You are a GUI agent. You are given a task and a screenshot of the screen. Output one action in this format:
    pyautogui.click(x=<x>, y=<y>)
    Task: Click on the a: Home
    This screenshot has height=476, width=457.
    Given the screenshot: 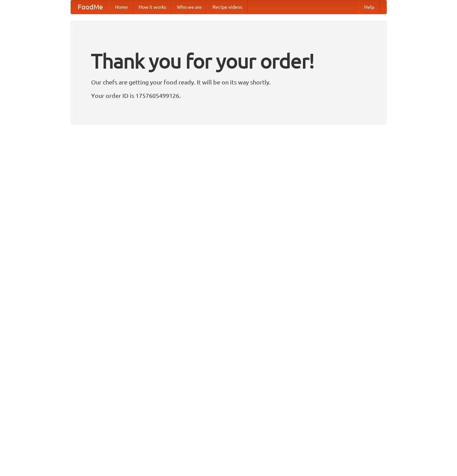 What is the action you would take?
    pyautogui.click(x=121, y=7)
    